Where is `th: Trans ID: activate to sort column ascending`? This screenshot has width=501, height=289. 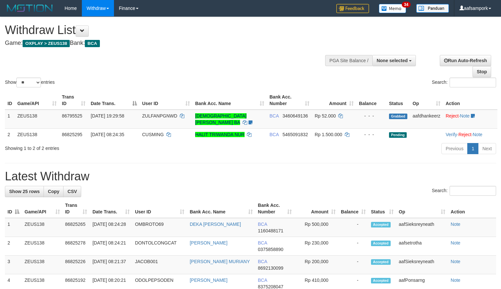 th: Trans ID: activate to sort column ascending is located at coordinates (74, 100).